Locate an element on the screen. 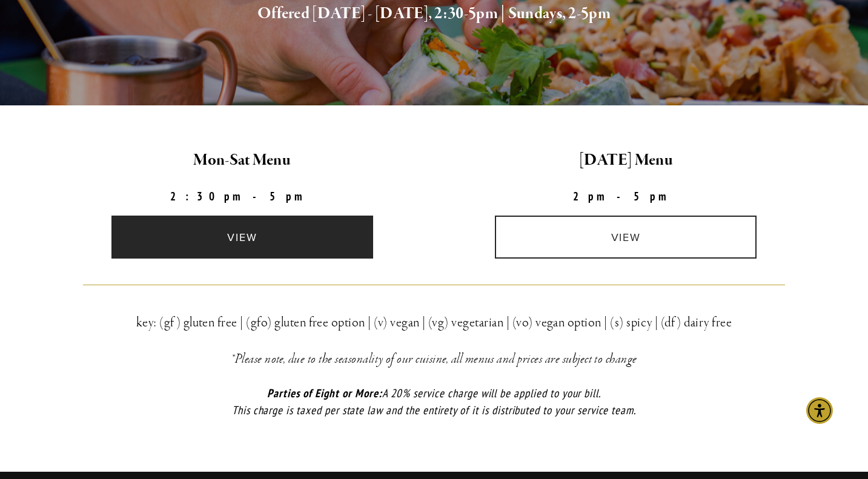  h2: Mon-Sat Menu is located at coordinates (242, 161).